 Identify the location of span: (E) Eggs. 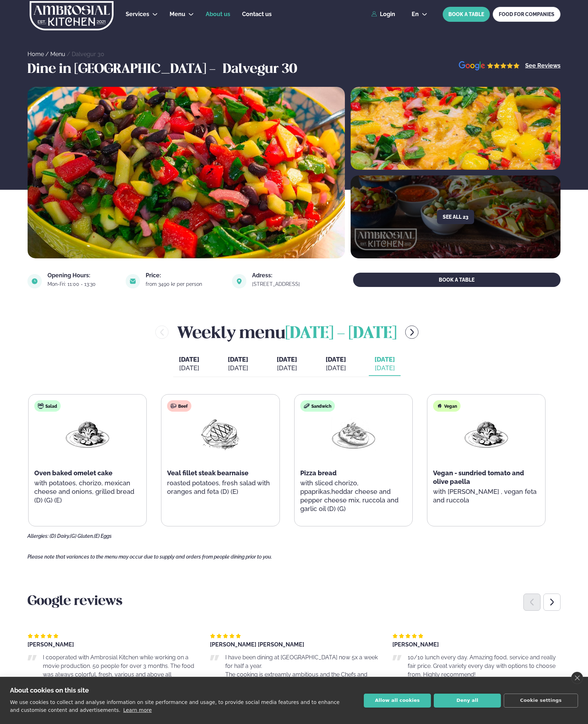
(103, 536).